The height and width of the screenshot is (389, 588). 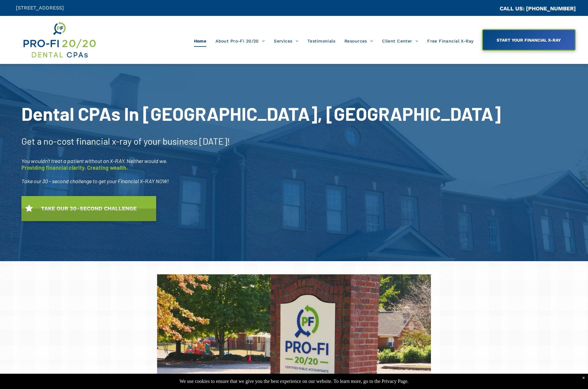 I want to click on span: START YOUR FINANCIAL X-RAY, so click(x=529, y=40).